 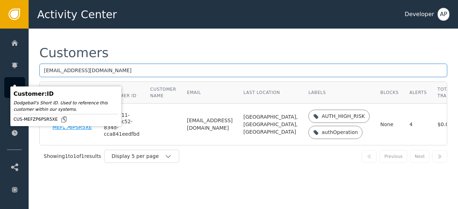 I want to click on div: Total Trans., so click(x=446, y=93).